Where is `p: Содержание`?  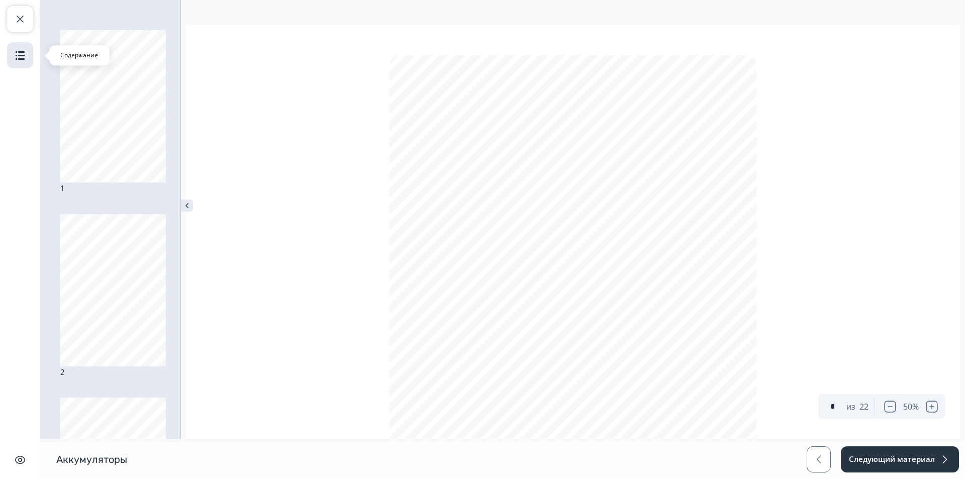
p: Содержание is located at coordinates (79, 55).